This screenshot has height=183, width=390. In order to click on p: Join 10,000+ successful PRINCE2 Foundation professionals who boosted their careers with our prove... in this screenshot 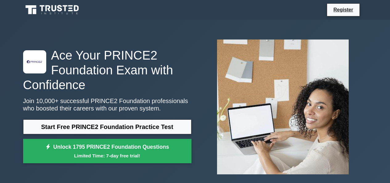, I will do `click(107, 105)`.